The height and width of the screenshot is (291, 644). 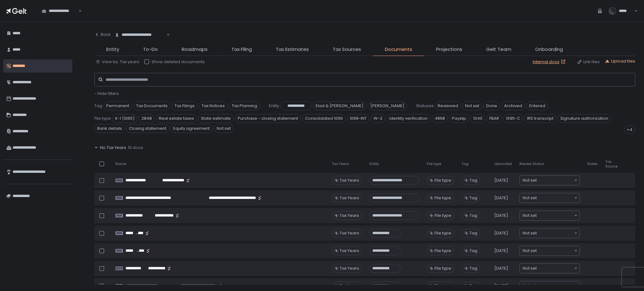 What do you see at coordinates (499, 49) in the screenshot?
I see `span: Gelt Team` at bounding box center [499, 49].